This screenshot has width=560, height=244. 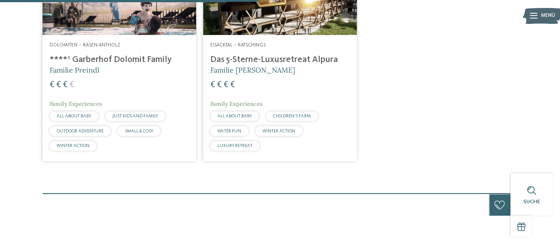 What do you see at coordinates (292, 116) in the screenshot?
I see `span: CHILDREN’S FARM` at bounding box center [292, 116].